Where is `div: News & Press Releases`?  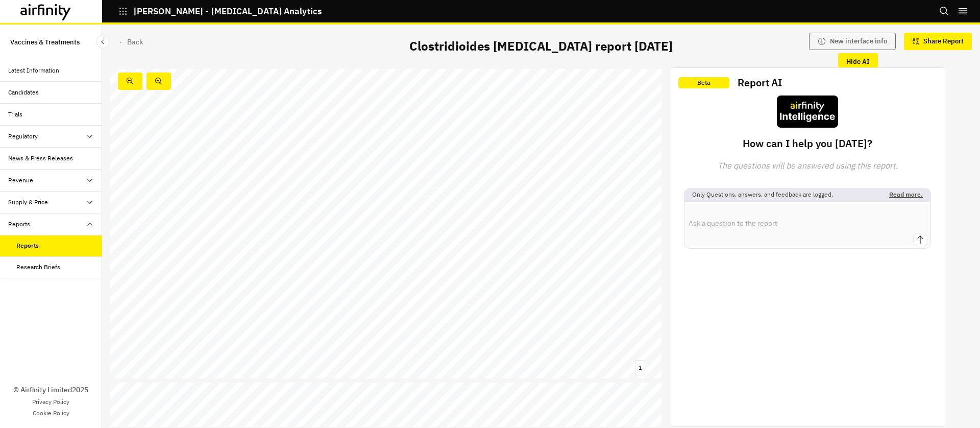
div: News & Press Releases is located at coordinates (41, 159).